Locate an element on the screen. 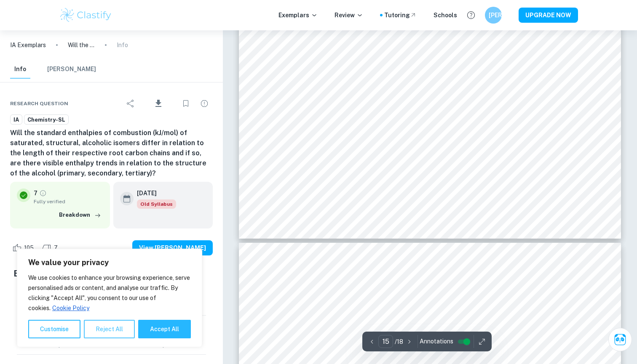 The width and height of the screenshot is (637, 364). p: We value your privacy is located at coordinates (109, 262).